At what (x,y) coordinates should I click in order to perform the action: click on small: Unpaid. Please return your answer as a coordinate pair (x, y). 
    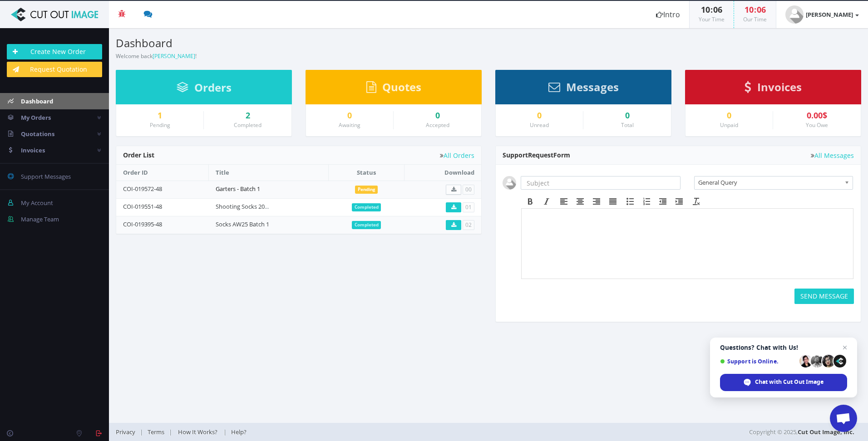
    Looking at the image, I should click on (729, 125).